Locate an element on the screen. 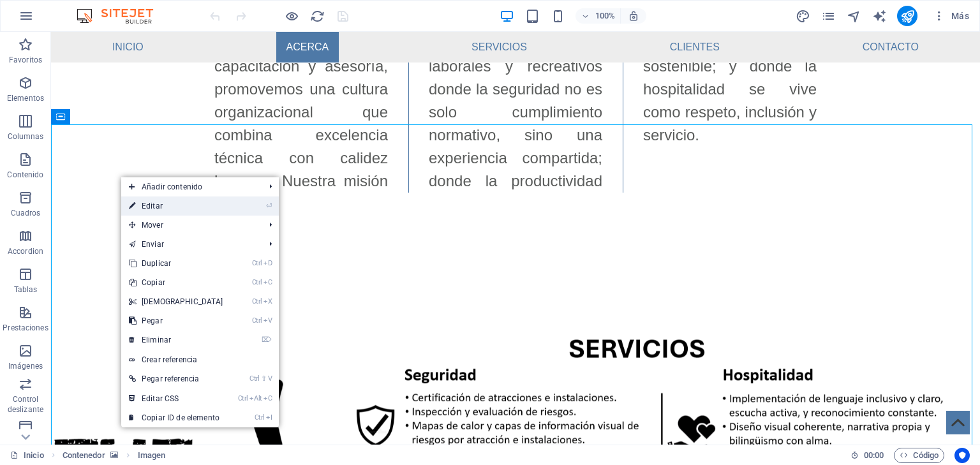  a: ⌦Eliminar is located at coordinates (176, 340).